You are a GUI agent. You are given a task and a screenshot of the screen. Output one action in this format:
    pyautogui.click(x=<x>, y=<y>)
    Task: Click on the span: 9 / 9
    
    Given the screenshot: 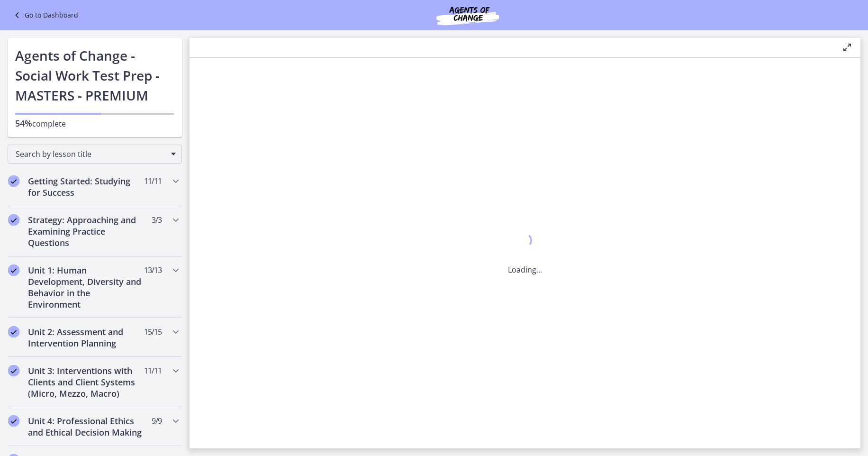 What is the action you would take?
    pyautogui.click(x=156, y=421)
    